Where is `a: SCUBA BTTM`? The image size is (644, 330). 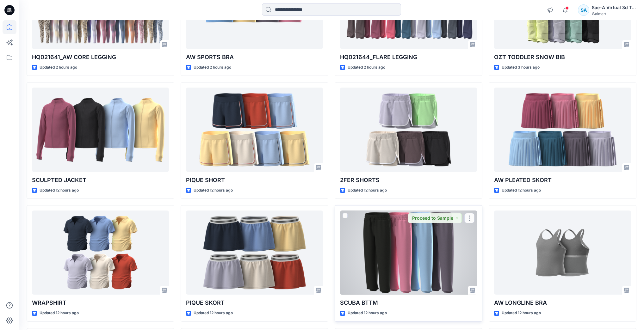
a: SCUBA BTTM is located at coordinates (408, 253).